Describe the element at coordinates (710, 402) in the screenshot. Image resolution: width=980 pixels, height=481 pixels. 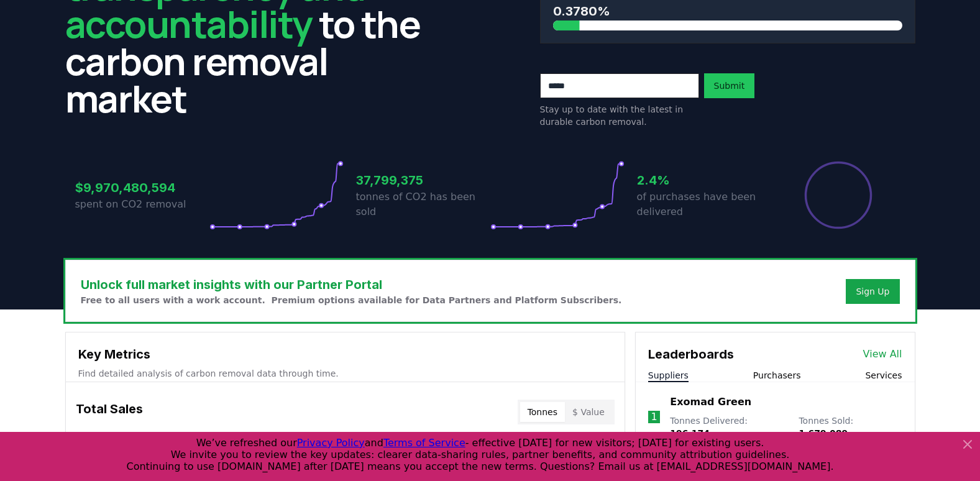
I see `a: Exomad Green` at that location.